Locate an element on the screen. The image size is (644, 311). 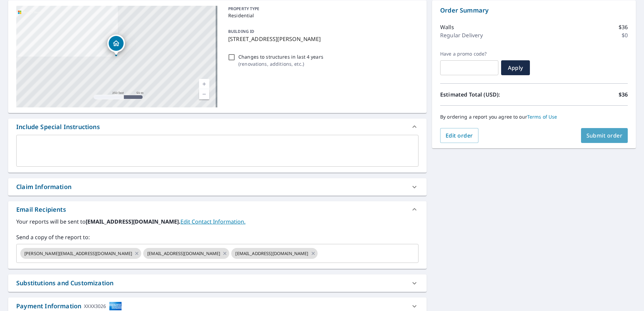
div: XXXX3026 is located at coordinates (95, 306).